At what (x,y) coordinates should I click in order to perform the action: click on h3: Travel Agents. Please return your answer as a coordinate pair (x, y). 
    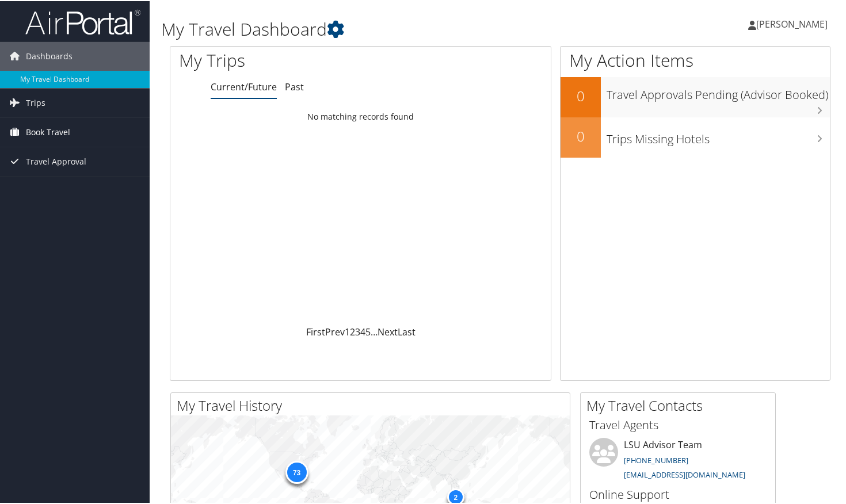
    Looking at the image, I should click on (678, 424).